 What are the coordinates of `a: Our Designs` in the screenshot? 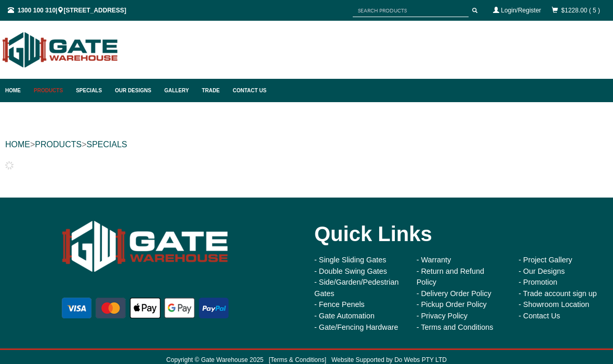 It's located at (134, 91).